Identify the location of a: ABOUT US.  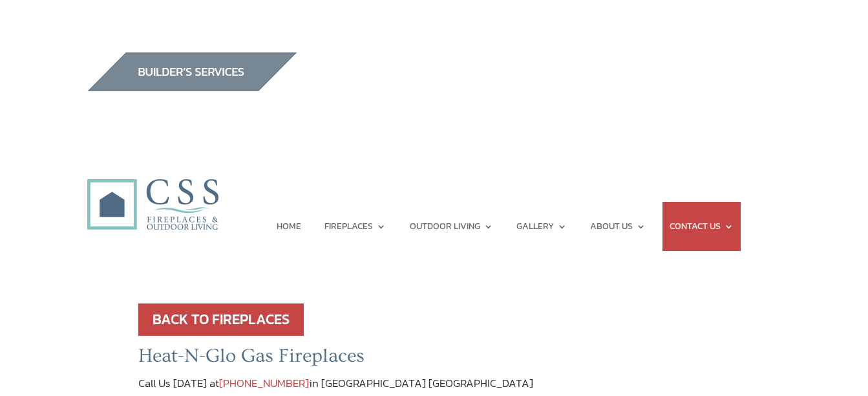
(618, 226).